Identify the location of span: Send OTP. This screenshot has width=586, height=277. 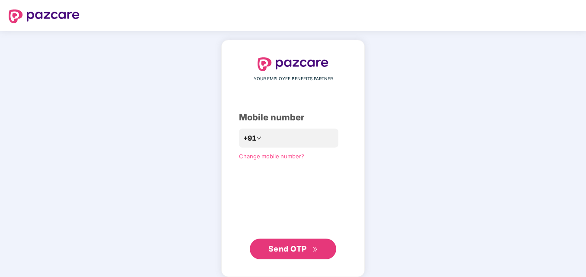
(287, 249).